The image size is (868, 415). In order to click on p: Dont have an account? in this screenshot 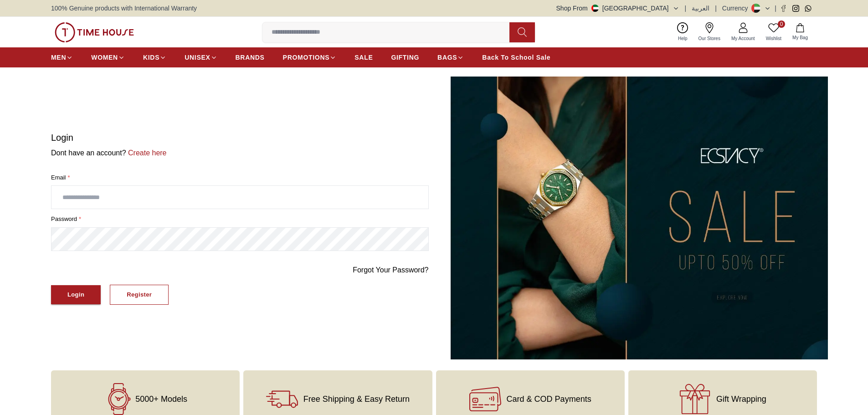, I will do `click(240, 153)`.